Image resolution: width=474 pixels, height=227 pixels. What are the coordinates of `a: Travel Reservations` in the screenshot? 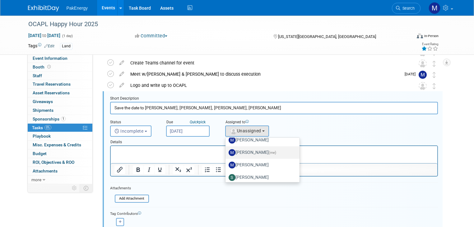 It's located at (60, 84).